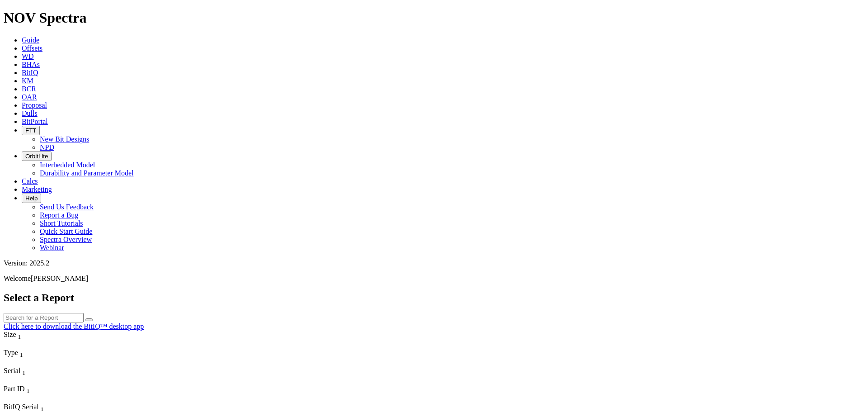 Image resolution: width=868 pixels, height=412 pixels. Describe the element at coordinates (29, 113) in the screenshot. I see `span: Dulls` at that location.